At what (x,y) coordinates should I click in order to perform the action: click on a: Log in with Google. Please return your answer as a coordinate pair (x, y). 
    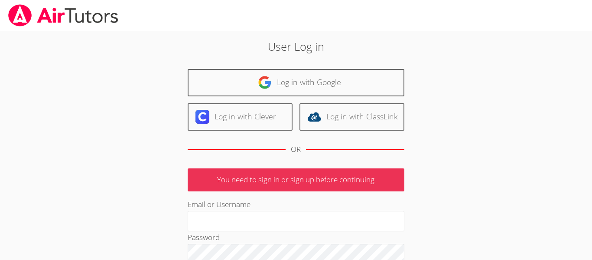
    Looking at the image, I should click on (296, 82).